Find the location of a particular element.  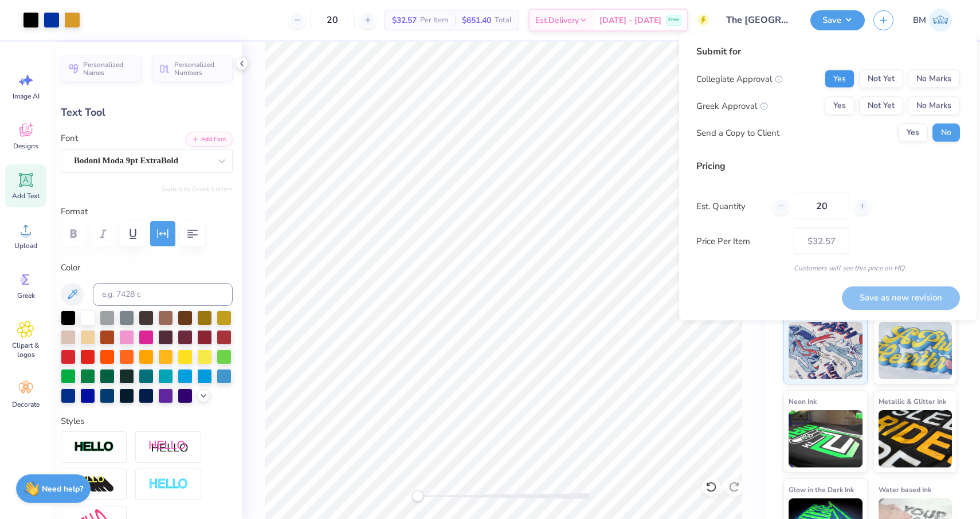

span: Designs is located at coordinates (26, 146).